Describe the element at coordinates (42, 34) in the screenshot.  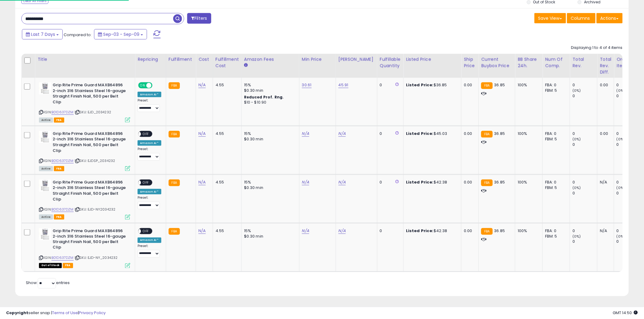
I see `button: Last 7 Days` at that location.